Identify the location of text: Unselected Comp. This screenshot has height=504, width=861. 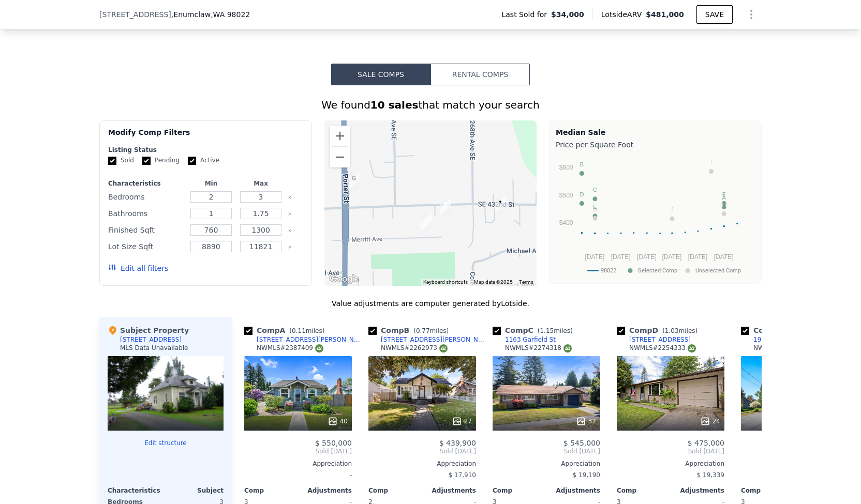
(718, 271).